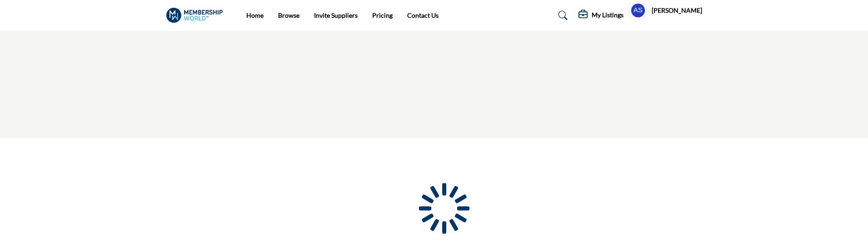 The height and width of the screenshot is (248, 868). Describe the element at coordinates (561, 16) in the screenshot. I see `a: Search` at that location.